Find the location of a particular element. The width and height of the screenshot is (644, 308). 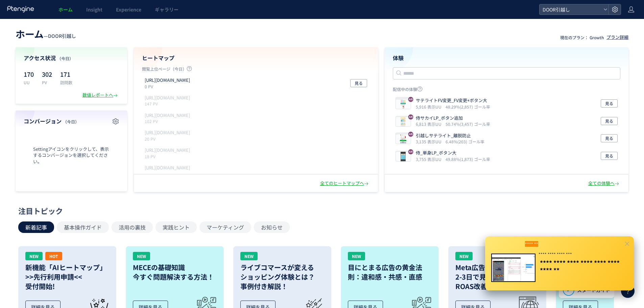

p: https://door.ac/hz_moving_estimates/thanks is located at coordinates (167, 132).